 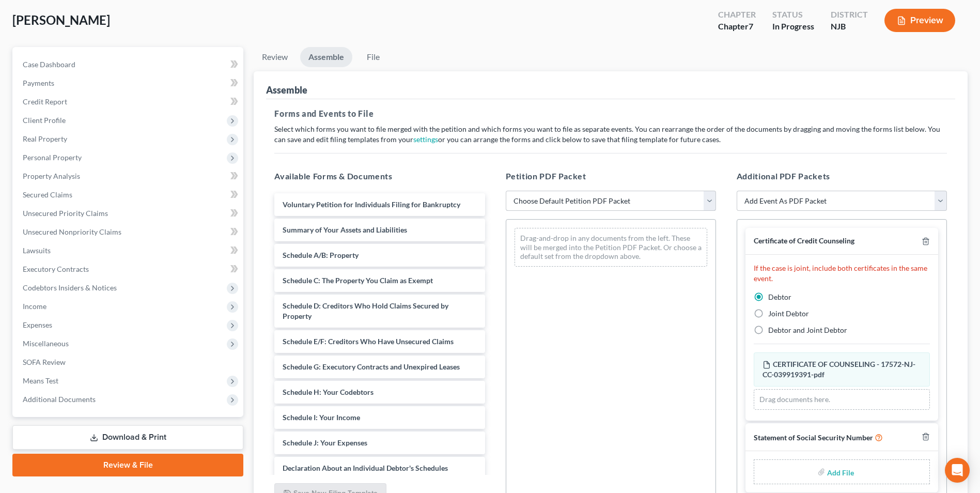 What do you see at coordinates (750, 26) in the screenshot?
I see `span: 7` at bounding box center [750, 26].